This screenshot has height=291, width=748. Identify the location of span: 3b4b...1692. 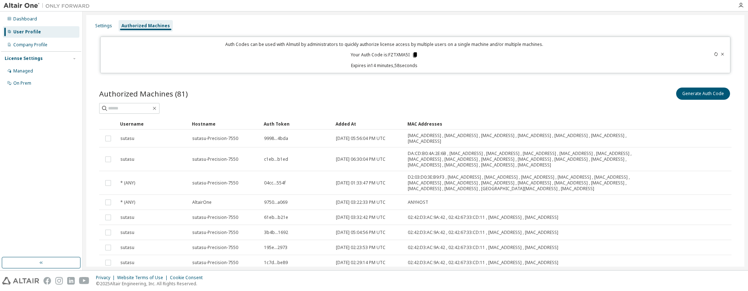
(276, 233).